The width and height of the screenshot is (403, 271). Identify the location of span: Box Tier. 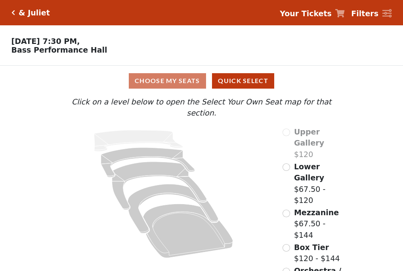
(311, 248).